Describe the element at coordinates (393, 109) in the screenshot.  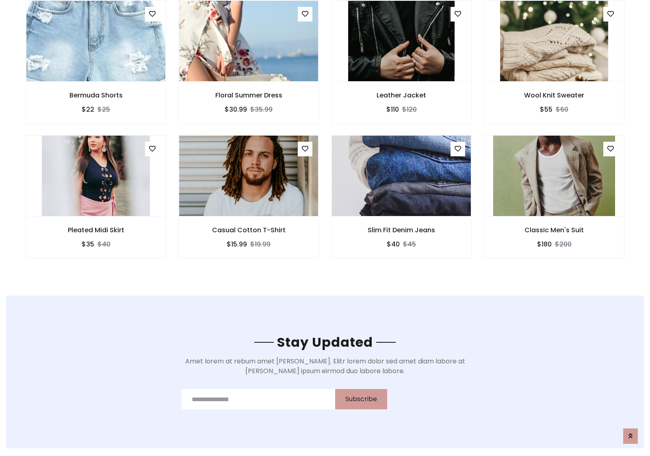
I see `h6: $110` at that location.